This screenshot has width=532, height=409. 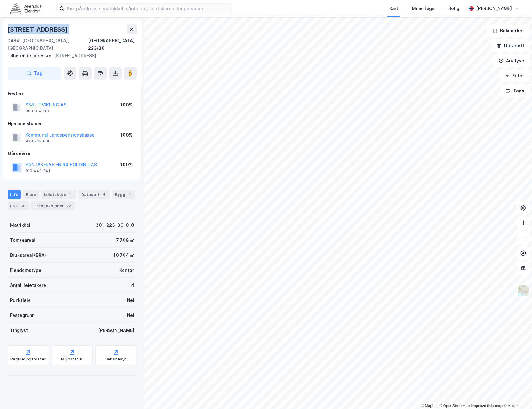 What do you see at coordinates (38, 171) in the screenshot?
I see `div: 919 440 341` at bounding box center [38, 171].